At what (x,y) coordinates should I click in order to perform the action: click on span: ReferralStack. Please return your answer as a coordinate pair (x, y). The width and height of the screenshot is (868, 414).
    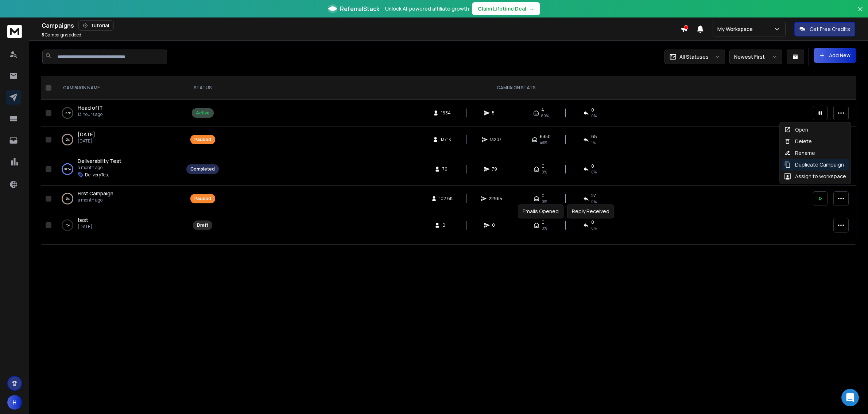
    Looking at the image, I should click on (360, 9).